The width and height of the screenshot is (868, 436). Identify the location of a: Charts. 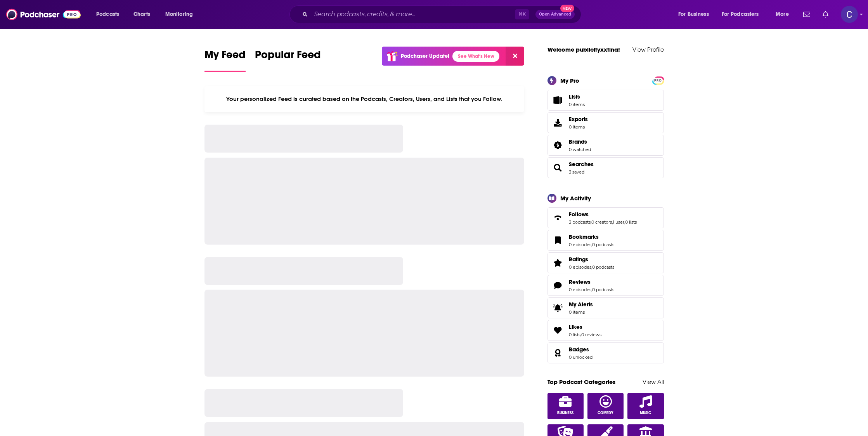
(142, 14).